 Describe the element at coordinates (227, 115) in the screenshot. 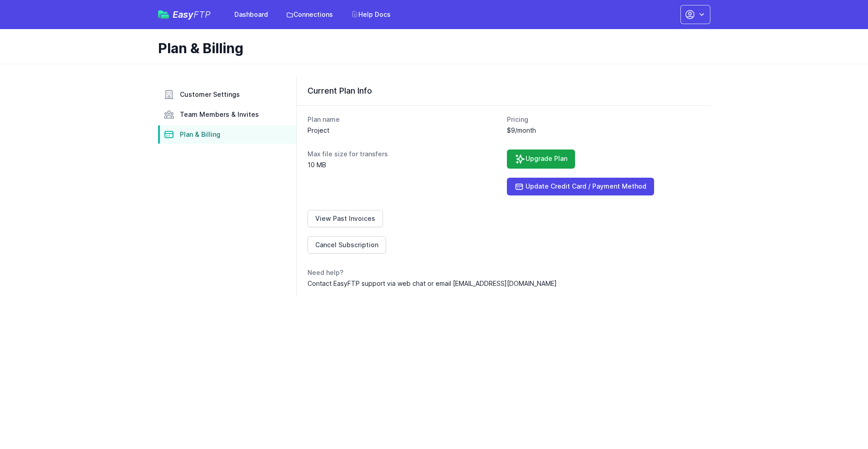

I see `a: Team Members & Invites` at that location.